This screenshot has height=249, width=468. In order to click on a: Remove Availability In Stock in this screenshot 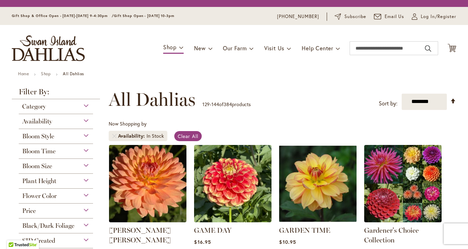, I will do `click(114, 136)`.